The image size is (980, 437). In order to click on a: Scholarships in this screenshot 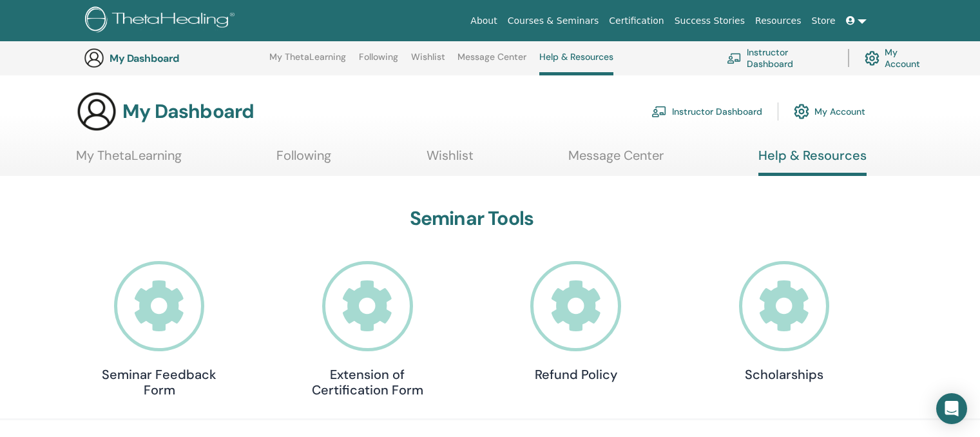, I will do `click(785, 322)`.